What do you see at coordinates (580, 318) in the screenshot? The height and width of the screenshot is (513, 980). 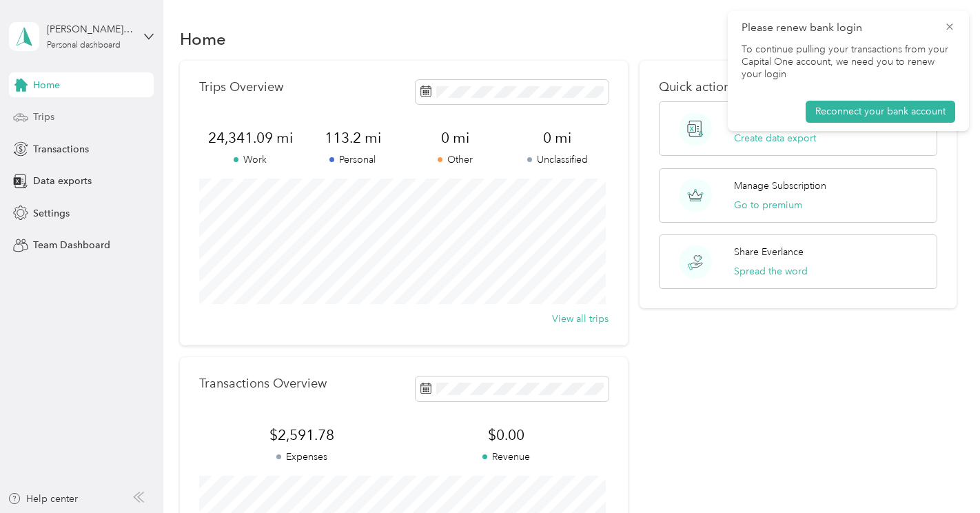 I see `button: View all trips` at bounding box center [580, 318].